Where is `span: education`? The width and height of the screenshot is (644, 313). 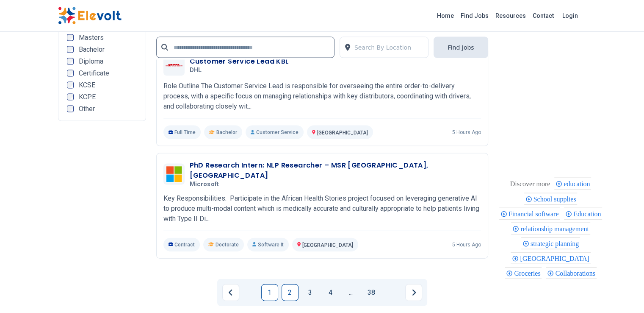 span: education is located at coordinates (578, 183).